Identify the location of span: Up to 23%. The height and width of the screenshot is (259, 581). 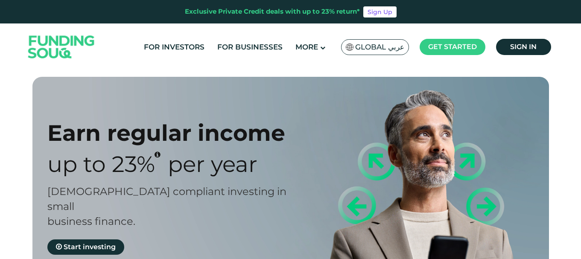
(101, 164).